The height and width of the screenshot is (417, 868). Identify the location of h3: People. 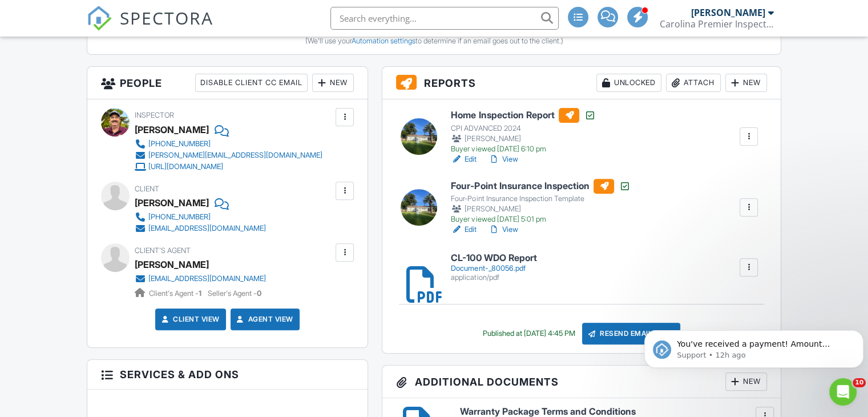
(227, 82).